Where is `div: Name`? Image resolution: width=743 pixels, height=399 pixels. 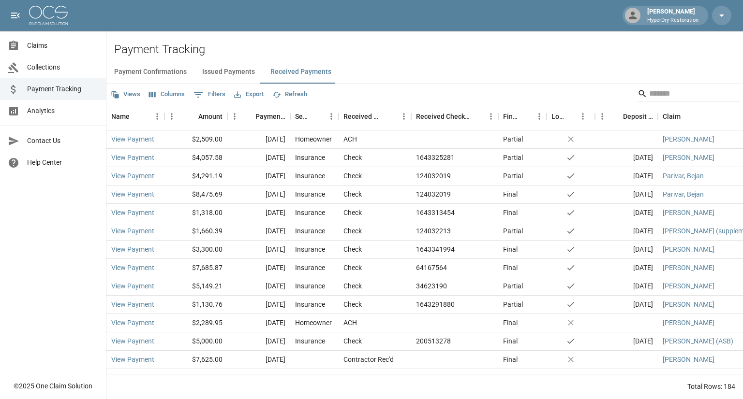
div: Name is located at coordinates (135, 117).